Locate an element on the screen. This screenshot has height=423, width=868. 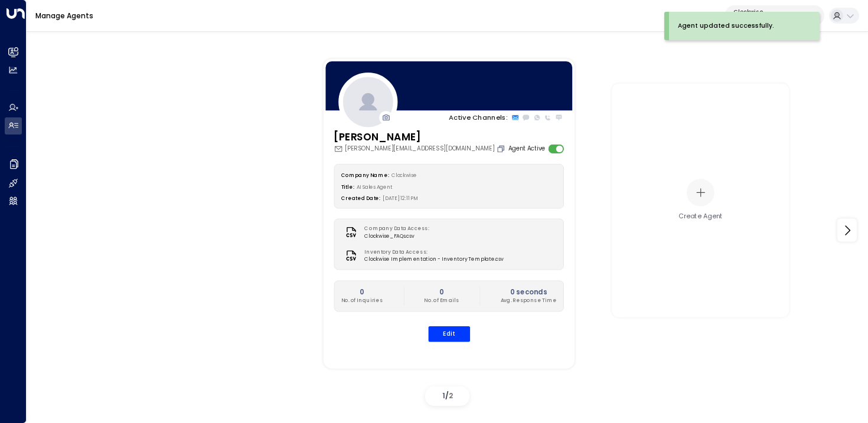
label: Title: is located at coordinates (347, 186).